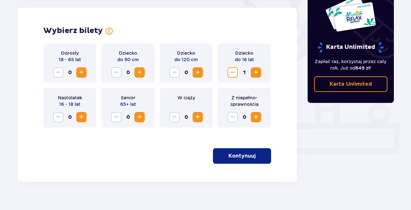  I want to click on p: Nastolatek, so click(70, 98).